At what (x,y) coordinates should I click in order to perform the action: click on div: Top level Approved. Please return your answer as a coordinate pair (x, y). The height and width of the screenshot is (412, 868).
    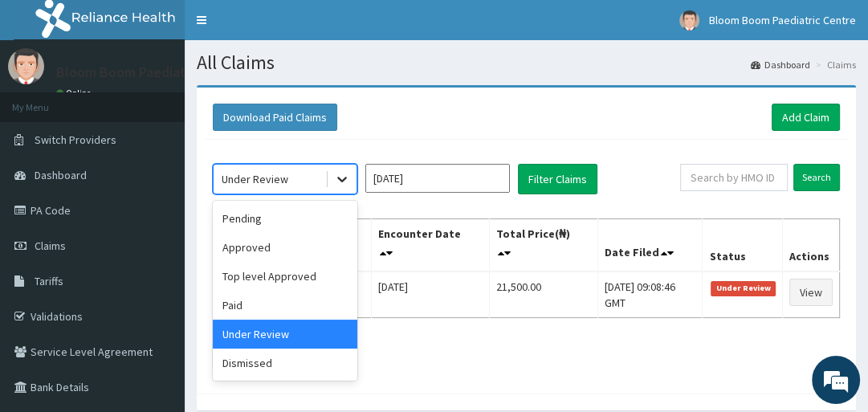
    Looking at the image, I should click on (285, 276).